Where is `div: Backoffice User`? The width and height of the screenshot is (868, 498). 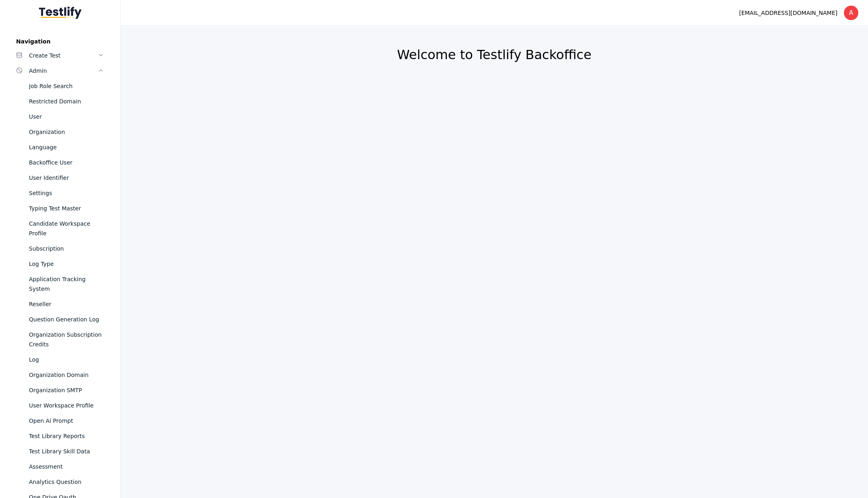 div: Backoffice User is located at coordinates (66, 162).